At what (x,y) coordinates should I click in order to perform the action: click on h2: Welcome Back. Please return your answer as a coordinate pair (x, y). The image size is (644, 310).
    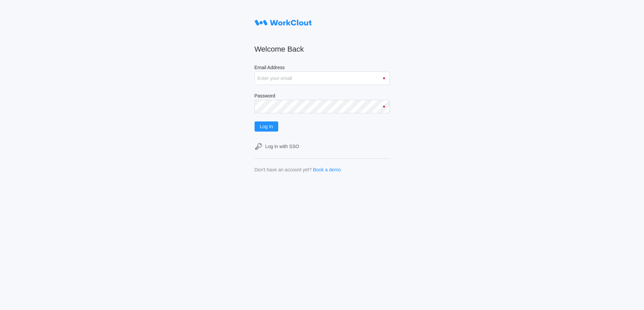
    Looking at the image, I should click on (322, 49).